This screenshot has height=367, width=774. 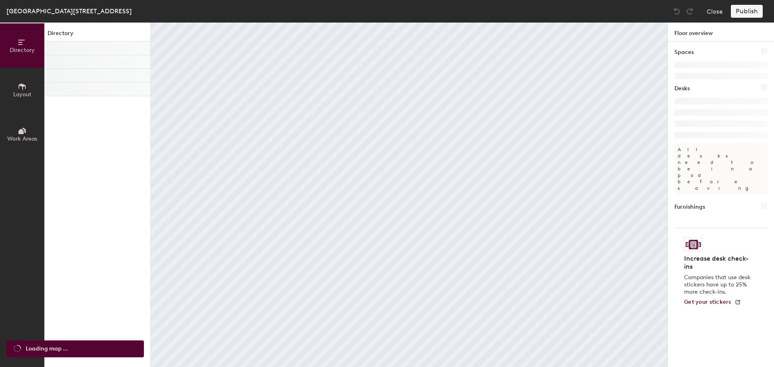 I want to click on p: Companies that use desk stickers have up to 25% more check-ins., so click(x=719, y=285).